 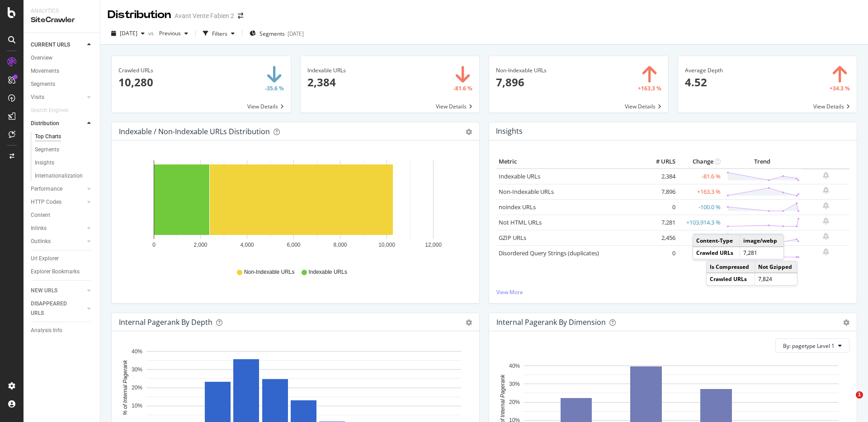 I want to click on button: By: pagetype Level 1, so click(x=812, y=346).